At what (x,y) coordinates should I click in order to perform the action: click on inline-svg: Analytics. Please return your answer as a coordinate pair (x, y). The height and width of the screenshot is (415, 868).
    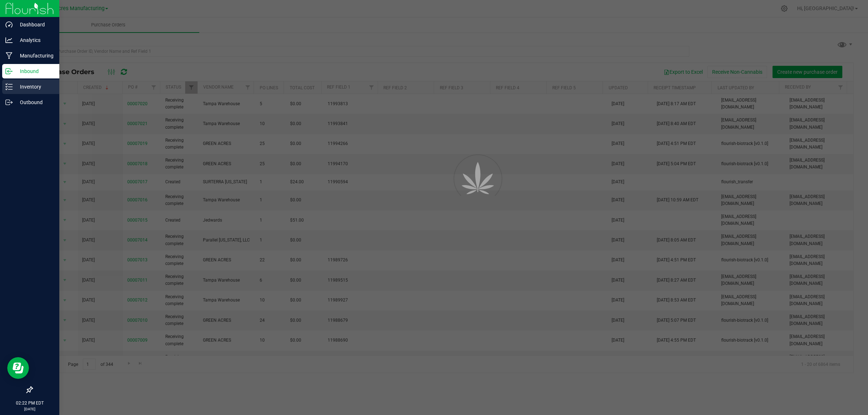
    Looking at the image, I should click on (9, 40).